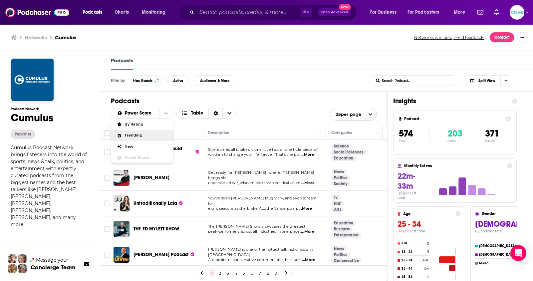 The width and height of the screenshot is (533, 281). What do you see at coordinates (455, 141) in the screenshot?
I see `p: Active` at bounding box center [455, 141].